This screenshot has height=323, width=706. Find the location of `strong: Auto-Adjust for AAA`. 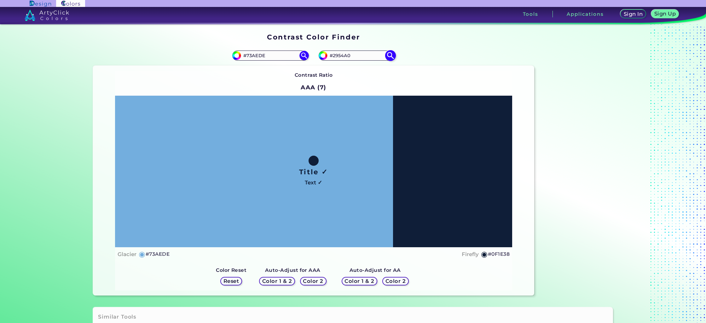

strong: Auto-Adjust for AAA is located at coordinates (293, 270).